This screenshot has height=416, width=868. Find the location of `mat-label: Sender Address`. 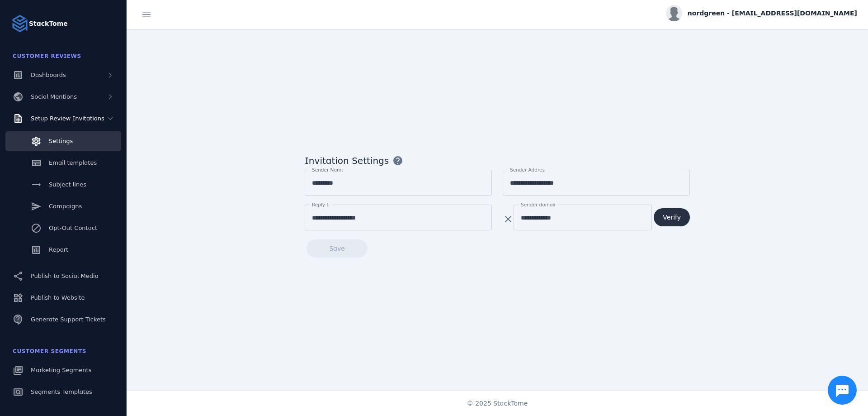

mat-label: Sender Address is located at coordinates (528, 170).